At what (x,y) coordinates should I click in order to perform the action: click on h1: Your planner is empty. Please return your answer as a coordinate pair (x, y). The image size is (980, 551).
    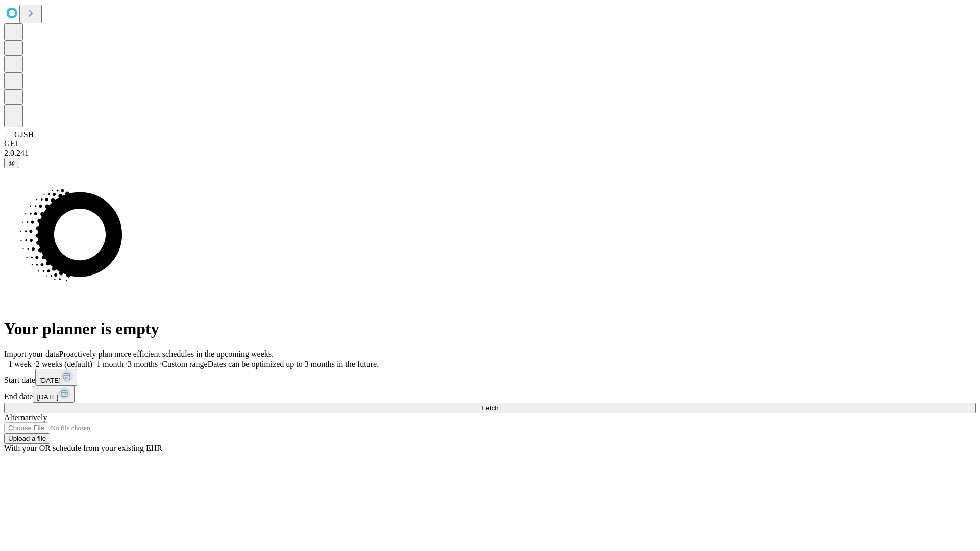
    Looking at the image, I should click on (490, 329).